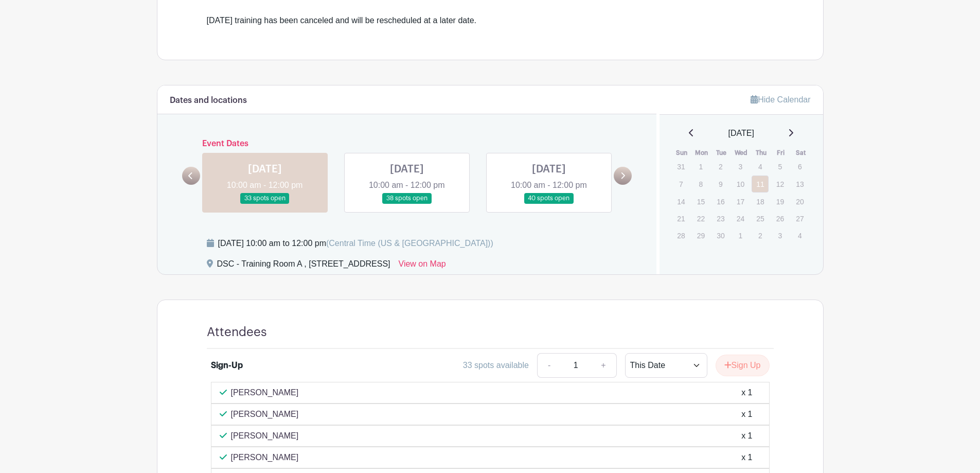 The height and width of the screenshot is (473, 980). I want to click on a: Hide Calendar, so click(781, 99).